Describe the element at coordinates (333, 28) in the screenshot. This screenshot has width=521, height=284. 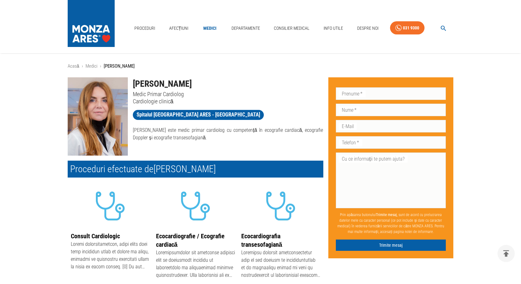
I see `a: Info Utile` at that location.